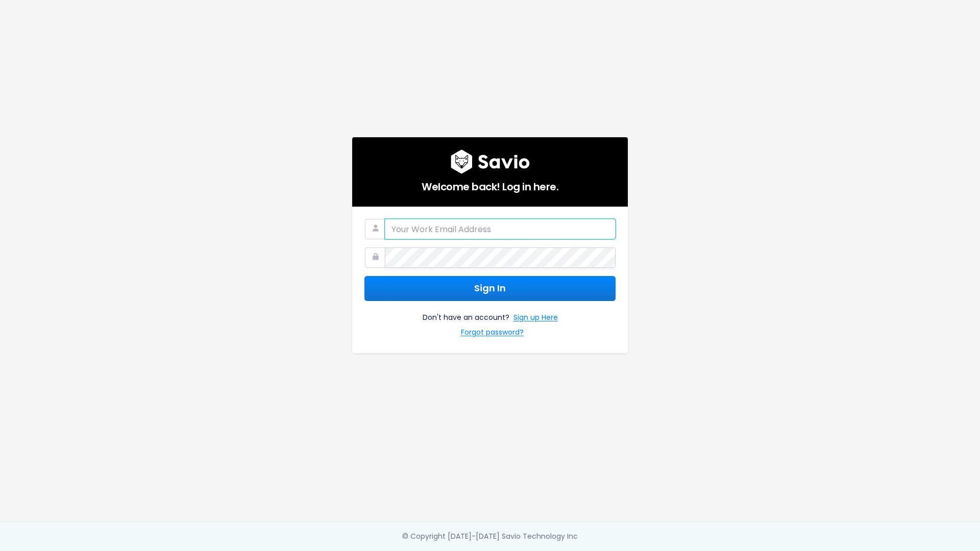 This screenshot has width=980, height=551. Describe the element at coordinates (490, 162) in the screenshot. I see `img: logo600x187.a314fd40982d.png` at that location.